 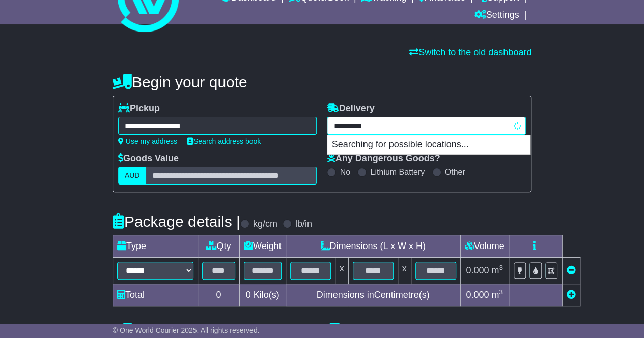 What do you see at coordinates (148, 141) in the screenshot?
I see `a: Use my address` at bounding box center [148, 141].